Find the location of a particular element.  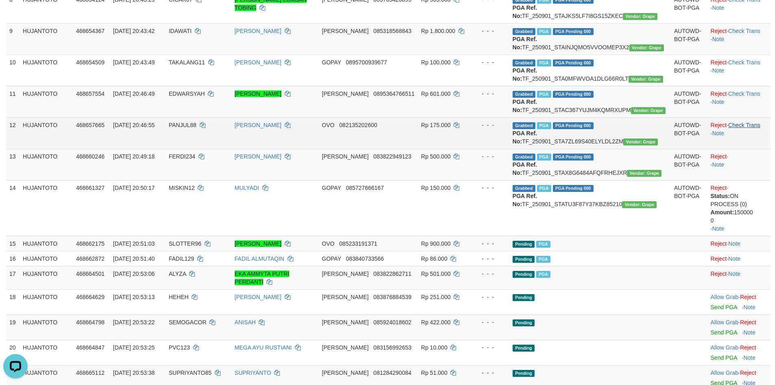

td: 14 is located at coordinates (13, 208).